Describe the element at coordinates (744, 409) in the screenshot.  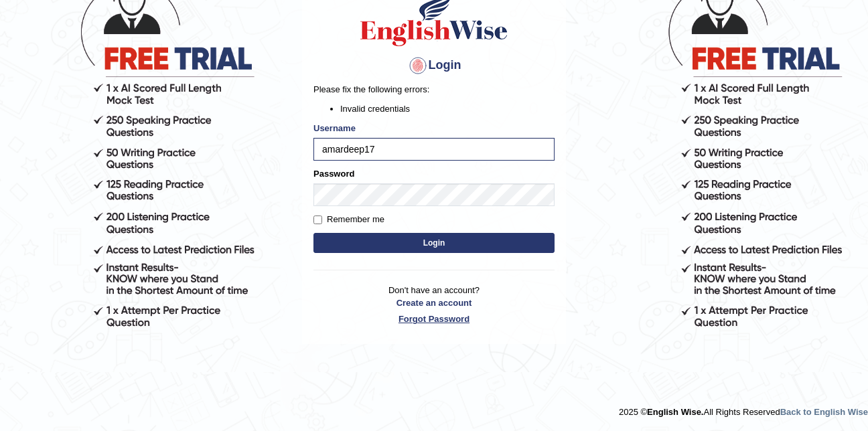
I see `div: 2025 © All Rights Reserved` at that location.